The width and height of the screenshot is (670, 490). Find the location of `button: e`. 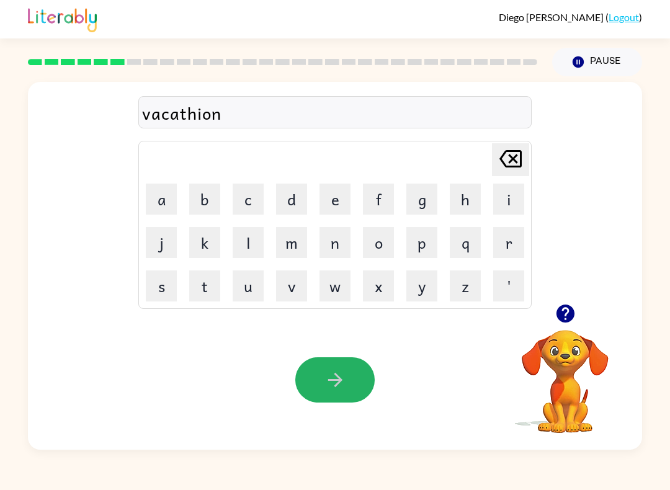

button: e is located at coordinates (335, 199).